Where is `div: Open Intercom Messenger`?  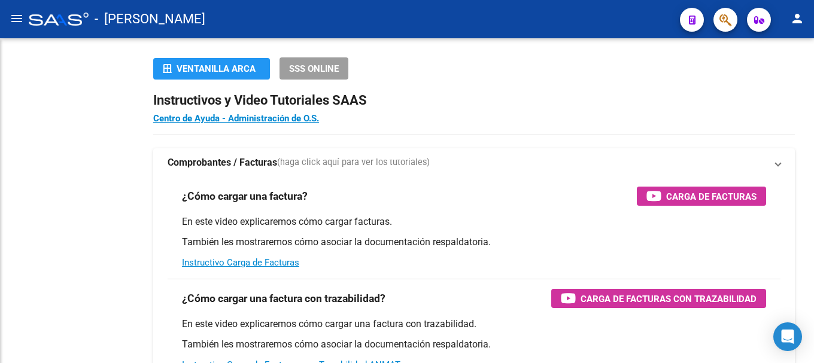 div: Open Intercom Messenger is located at coordinates (788, 337).